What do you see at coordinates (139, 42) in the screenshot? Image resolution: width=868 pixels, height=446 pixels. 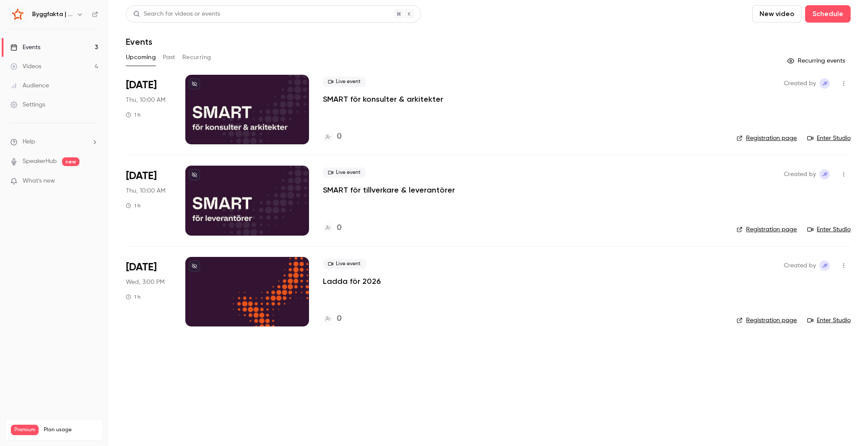 I see `h1: Events` at bounding box center [139, 42].